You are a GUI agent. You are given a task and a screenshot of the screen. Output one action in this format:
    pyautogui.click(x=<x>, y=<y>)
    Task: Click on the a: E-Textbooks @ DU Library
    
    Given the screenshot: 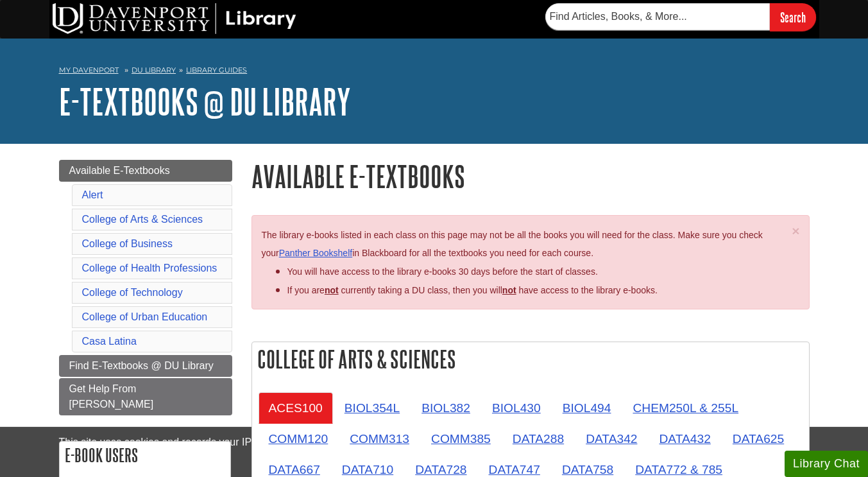 What is the action you would take?
    pyautogui.click(x=205, y=101)
    